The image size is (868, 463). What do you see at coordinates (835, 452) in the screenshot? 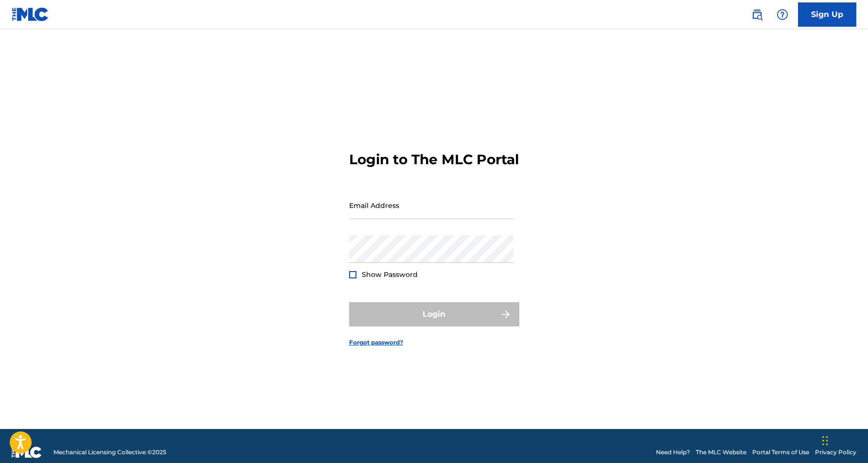
I see `a: Privacy Policy` at bounding box center [835, 452].